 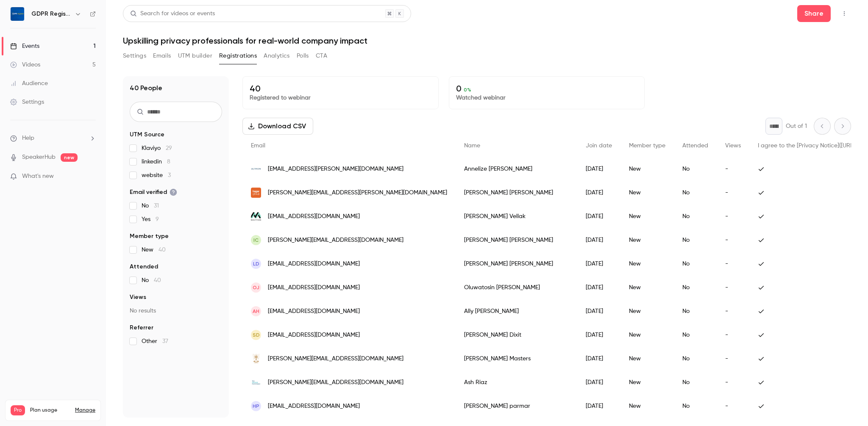 I want to click on img: altron.com, so click(x=256, y=169).